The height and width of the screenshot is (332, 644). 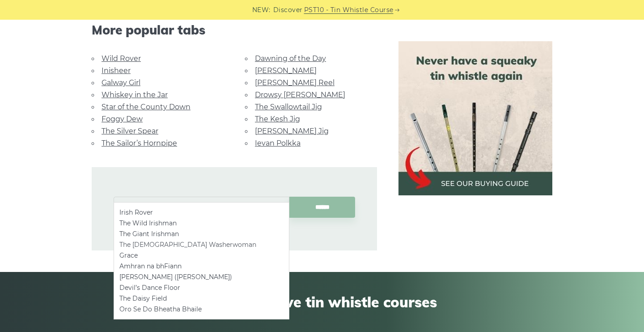 I want to click on li: The Daisy Field, so click(x=201, y=298).